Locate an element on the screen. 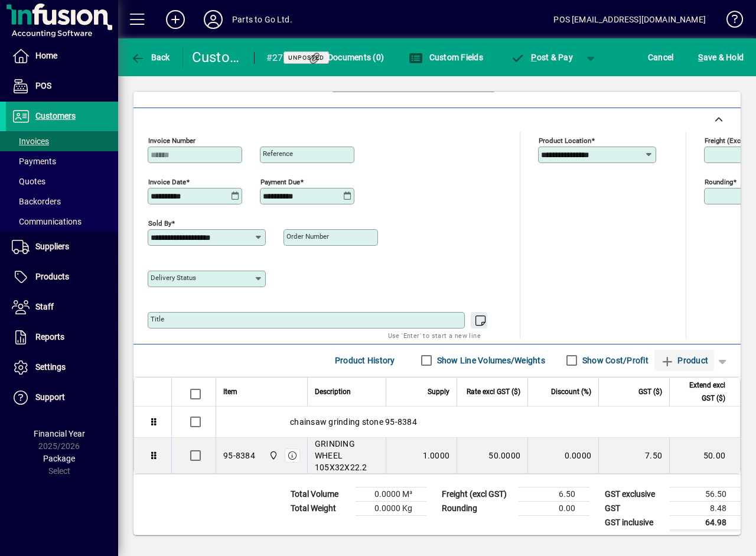  div: #273171 is located at coordinates (278, 58).